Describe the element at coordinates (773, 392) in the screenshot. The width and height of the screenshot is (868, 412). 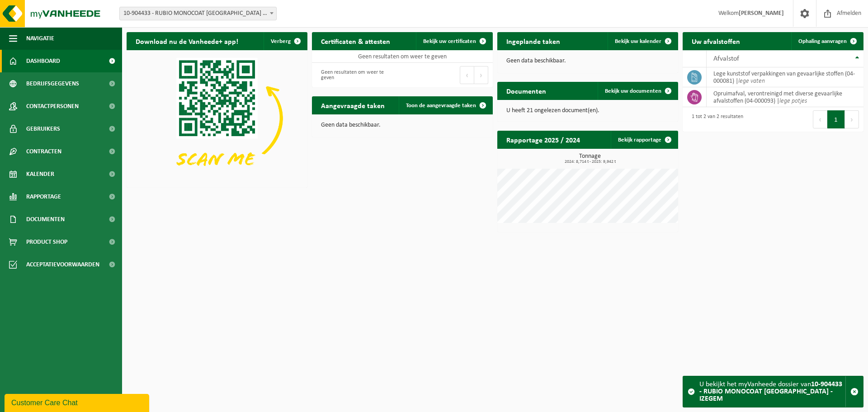
I see `div: U bekijkt het myVanheede dossier van` at that location.